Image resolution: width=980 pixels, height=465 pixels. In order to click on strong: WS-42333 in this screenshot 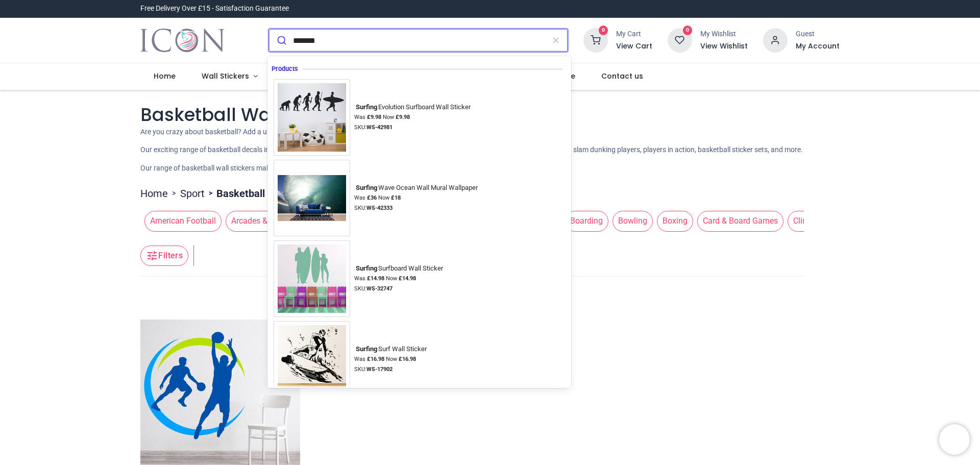, I will do `click(379, 208)`.